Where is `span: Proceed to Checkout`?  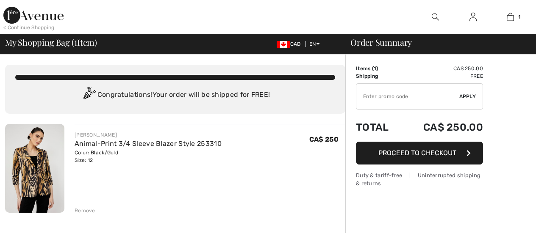 span: Proceed to Checkout is located at coordinates (417, 153).